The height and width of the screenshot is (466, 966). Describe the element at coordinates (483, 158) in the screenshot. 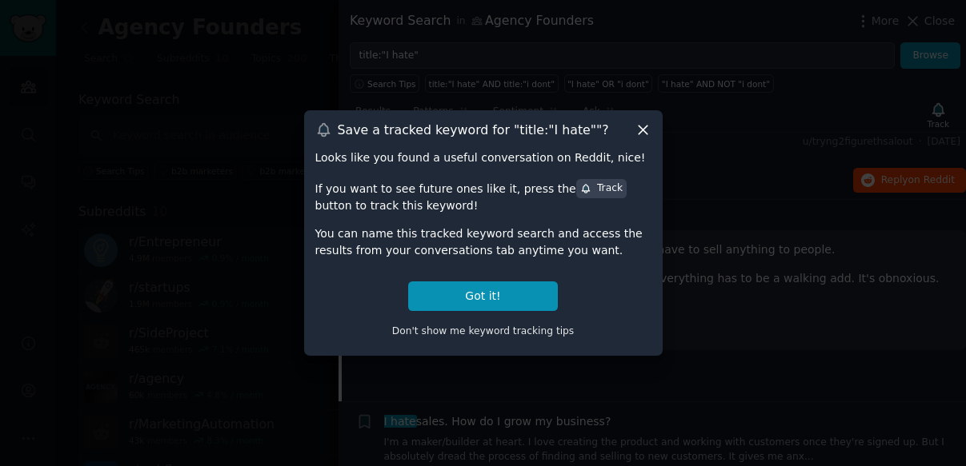

I see `div: Looks like you found a useful conversation on Reddit, nice!` at that location.